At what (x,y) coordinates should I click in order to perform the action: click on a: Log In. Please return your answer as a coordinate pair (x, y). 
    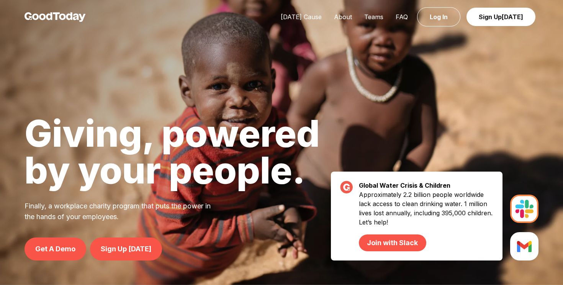
    Looking at the image, I should click on (439, 17).